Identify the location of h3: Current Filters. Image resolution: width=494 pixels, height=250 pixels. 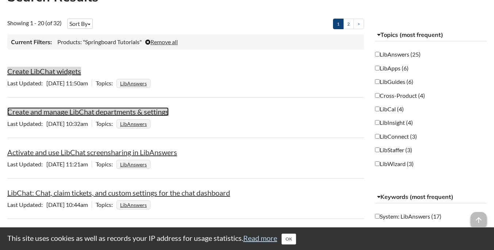
(31, 42).